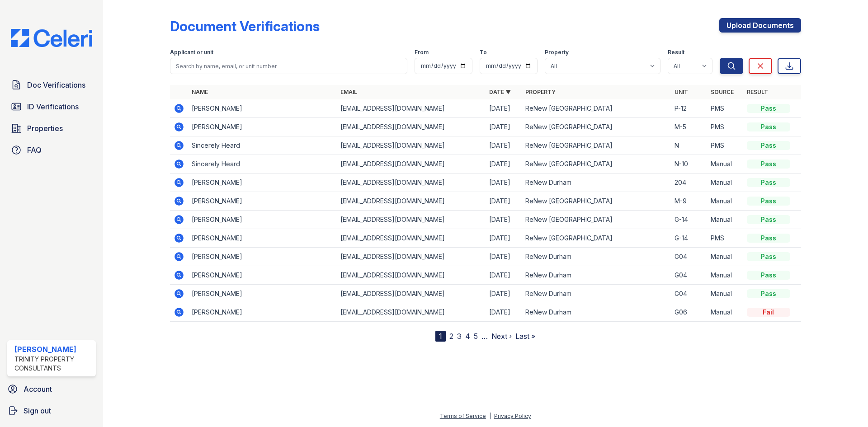 The width and height of the screenshot is (868, 427). What do you see at coordinates (52, 411) in the screenshot?
I see `a: Sign out` at bounding box center [52, 411].